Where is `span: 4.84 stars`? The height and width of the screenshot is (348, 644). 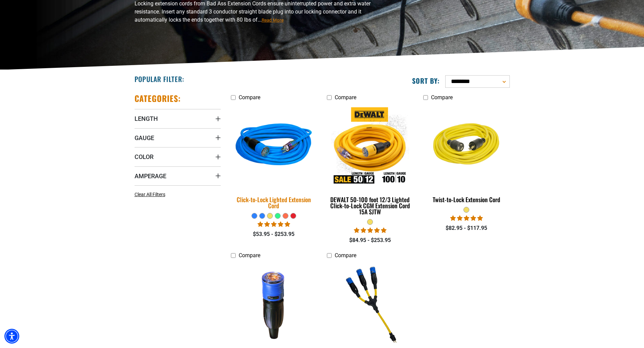
span: 4.84 stars is located at coordinates (370, 230).